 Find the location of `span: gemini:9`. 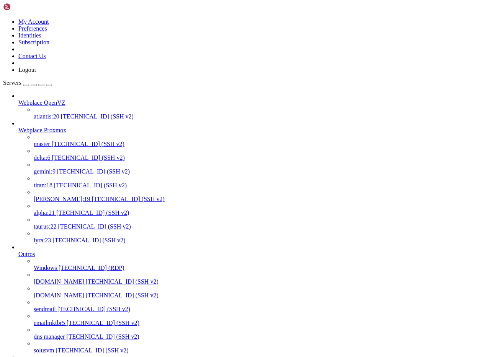

span: gemini:9 is located at coordinates (44, 171).